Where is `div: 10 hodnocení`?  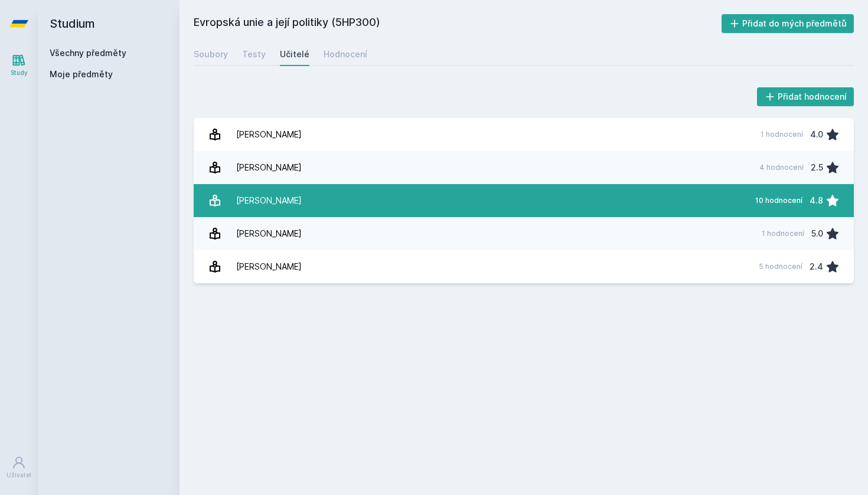
div: 10 hodnocení is located at coordinates (779, 200).